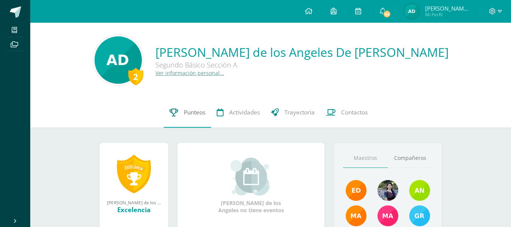 The height and width of the screenshot is (227, 511). I want to click on img: 9b17679b4520195df407efdfd7b84603.png, so click(388, 190).